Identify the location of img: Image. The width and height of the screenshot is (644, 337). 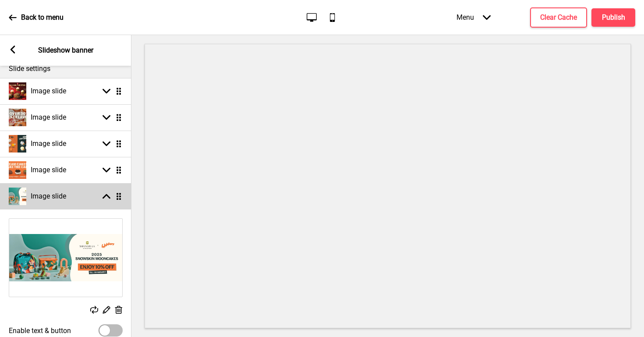
(66, 258).